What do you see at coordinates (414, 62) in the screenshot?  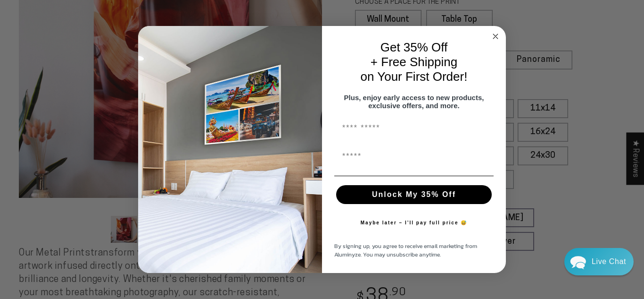 I see `span: + Free Shipping` at bounding box center [414, 62].